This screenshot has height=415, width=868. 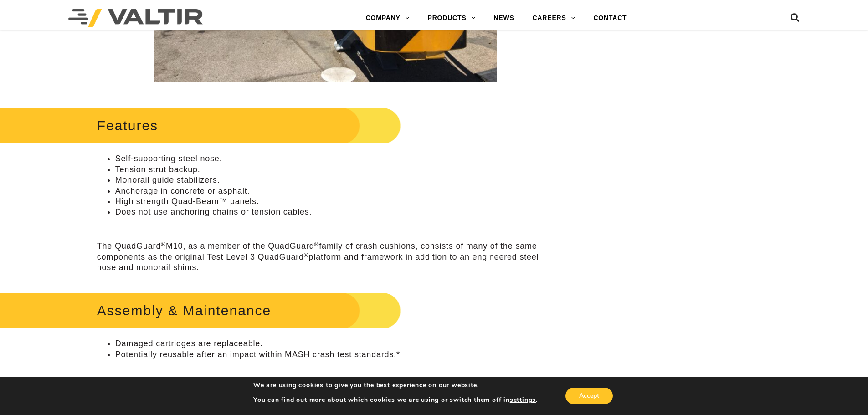 What do you see at coordinates (334, 191) in the screenshot?
I see `li: Anchorage in concrete or asphalt.` at bounding box center [334, 191].